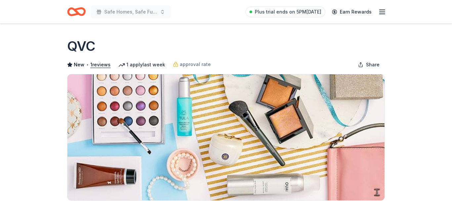 The width and height of the screenshot is (452, 209). What do you see at coordinates (195, 64) in the screenshot?
I see `span: approval rate` at bounding box center [195, 64].